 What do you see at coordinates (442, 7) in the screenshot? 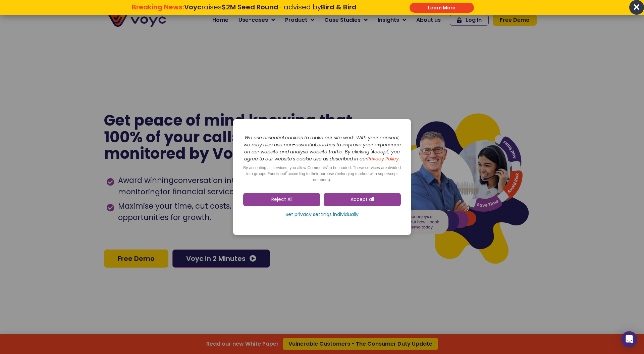
I see `div: Submit` at bounding box center [442, 7].